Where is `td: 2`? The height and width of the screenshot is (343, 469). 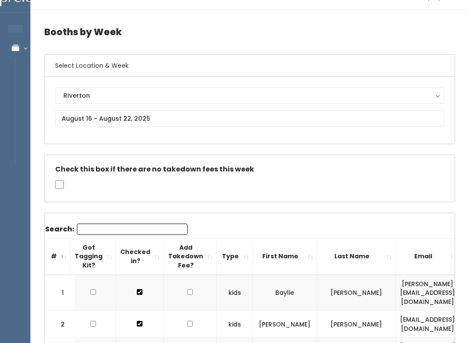 td: 2 is located at coordinates (60, 325).